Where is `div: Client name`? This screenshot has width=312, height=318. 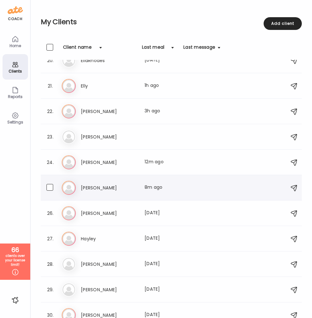 div: Client name is located at coordinates (77, 49).